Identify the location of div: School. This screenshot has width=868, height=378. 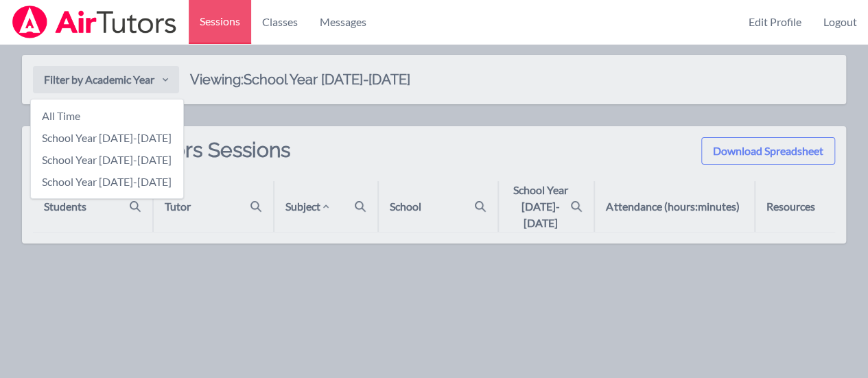
(406, 207).